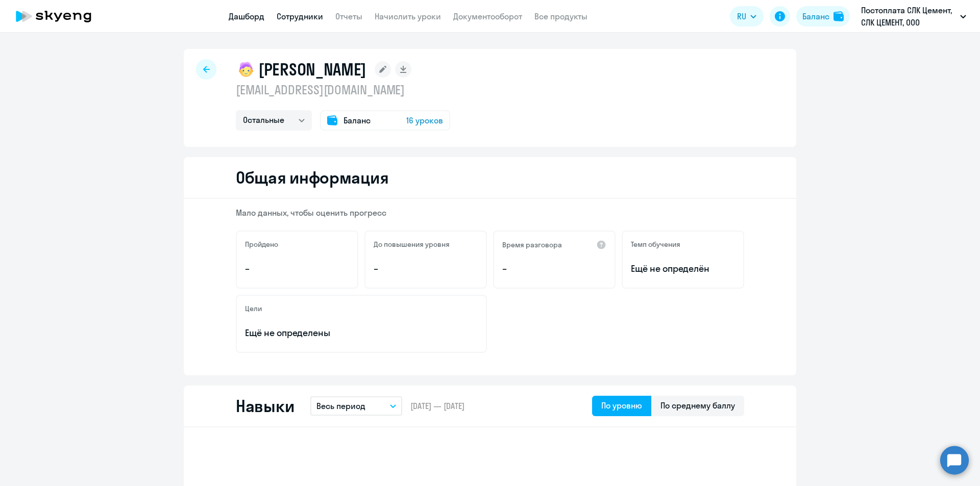 Image resolution: width=980 pixels, height=486 pixels. Describe the element at coordinates (531, 245) in the screenshot. I see `h5: Время разговора` at that location.